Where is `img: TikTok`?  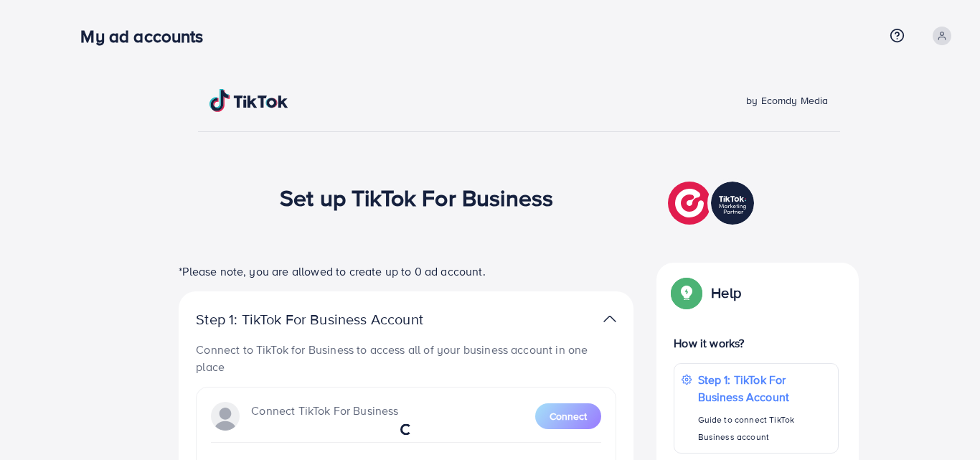 img: TikTok is located at coordinates (249, 101).